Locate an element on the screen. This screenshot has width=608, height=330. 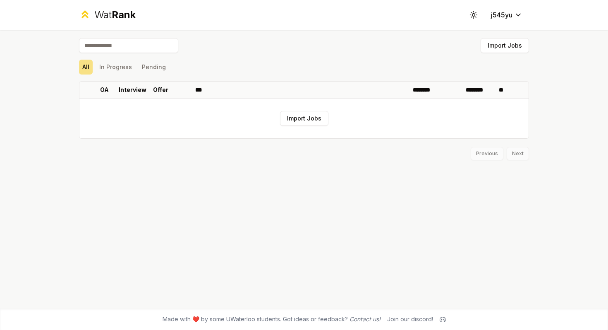
span: Made with ❤️ by some UWaterloo students. Got ideas or feedback? is located at coordinates (271, 319).